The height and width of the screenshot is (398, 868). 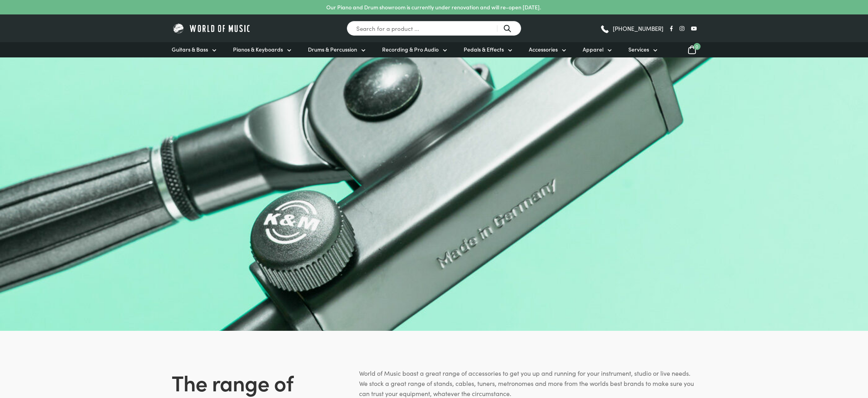 What do you see at coordinates (258, 49) in the screenshot?
I see `span: Pianos & Keyboards` at bounding box center [258, 49].